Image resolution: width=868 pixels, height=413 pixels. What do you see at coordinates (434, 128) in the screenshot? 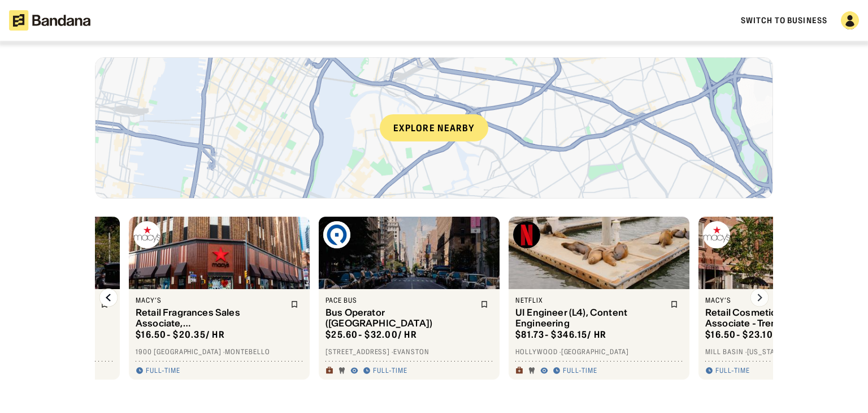
I see `div: Explore nearby` at bounding box center [434, 128].